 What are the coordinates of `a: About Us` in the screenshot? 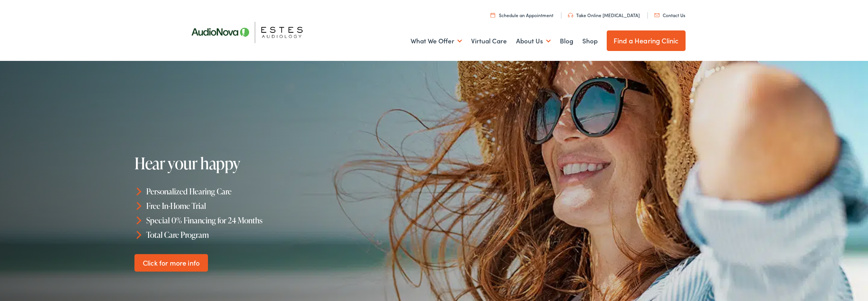 It's located at (533, 41).